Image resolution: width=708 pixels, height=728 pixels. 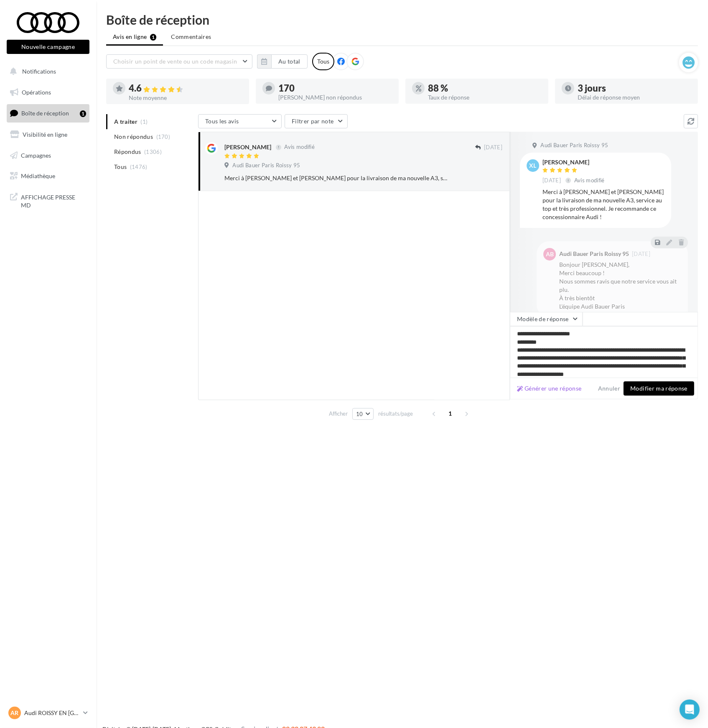 I want to click on span: Non répondus, so click(x=133, y=137).